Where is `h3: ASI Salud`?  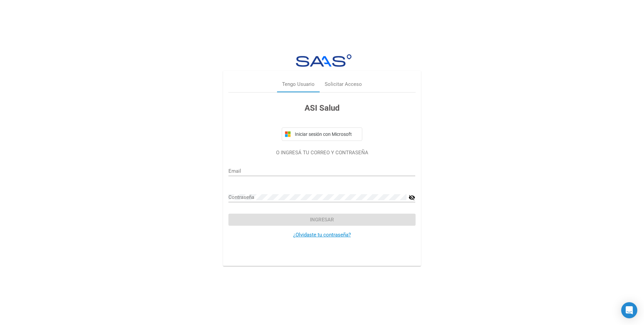
h3: ASI Salud is located at coordinates (321, 108).